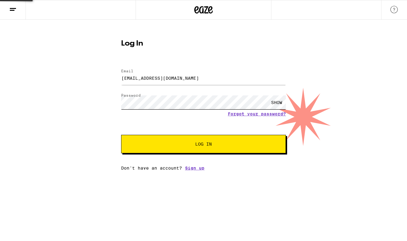 This screenshot has height=241, width=407. I want to click on div: Don't have an account?, so click(203, 168).